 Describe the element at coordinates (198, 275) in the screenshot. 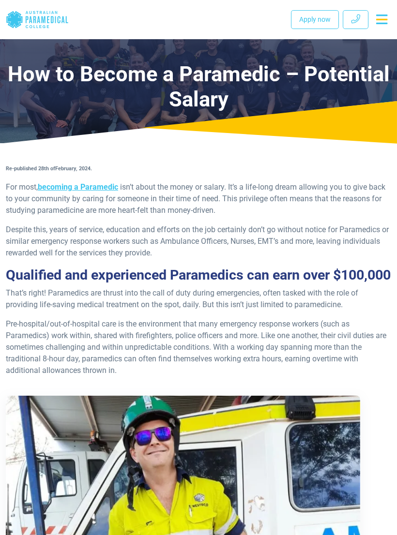

I see `h2: Qualified and experienced Paramedics can earn over $100,000` at that location.